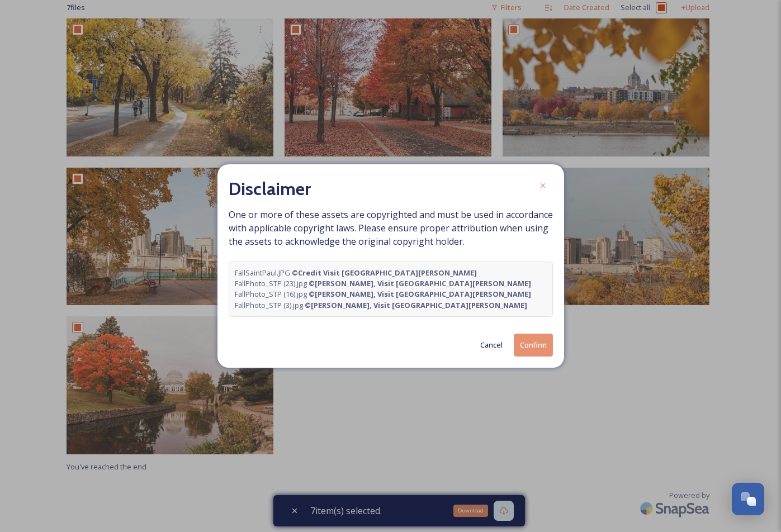 This screenshot has width=781, height=532. Describe the element at coordinates (383, 294) in the screenshot. I see `span: FallPhoto_STP (16).jpg` at that location.